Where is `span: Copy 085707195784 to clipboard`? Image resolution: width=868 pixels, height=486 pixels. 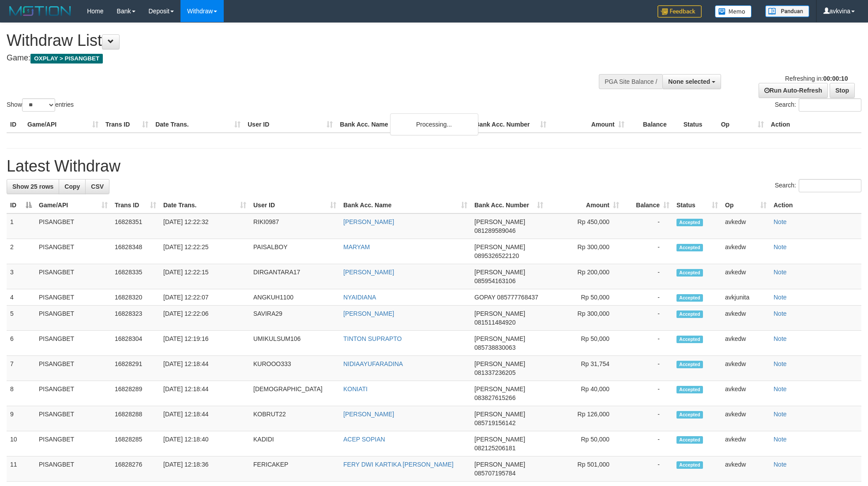
span: Copy 085707195784 to clipboard is located at coordinates (494, 474).